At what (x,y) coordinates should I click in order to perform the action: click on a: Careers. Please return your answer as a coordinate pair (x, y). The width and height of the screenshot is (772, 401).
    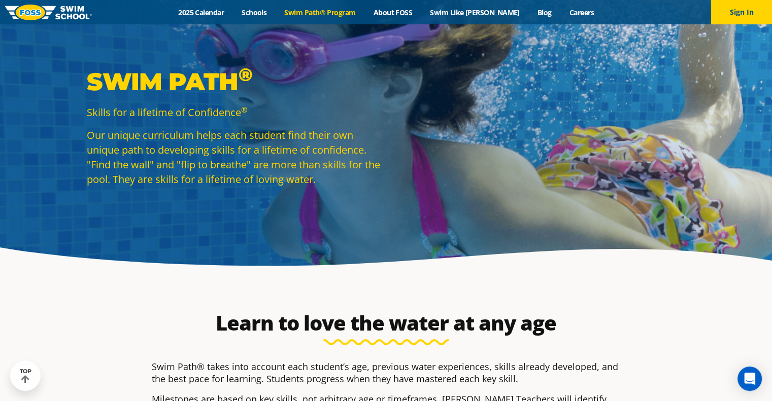
    Looking at the image, I should click on (581, 12).